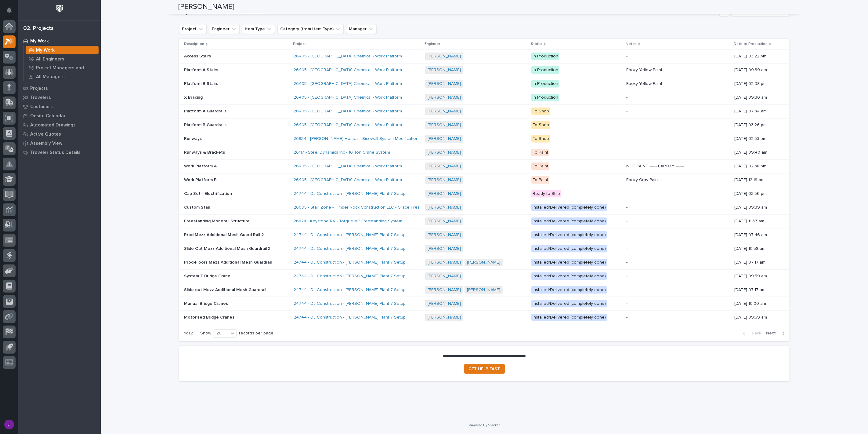  What do you see at coordinates (773, 333) in the screenshot?
I see `span: Next` at bounding box center [773, 333].